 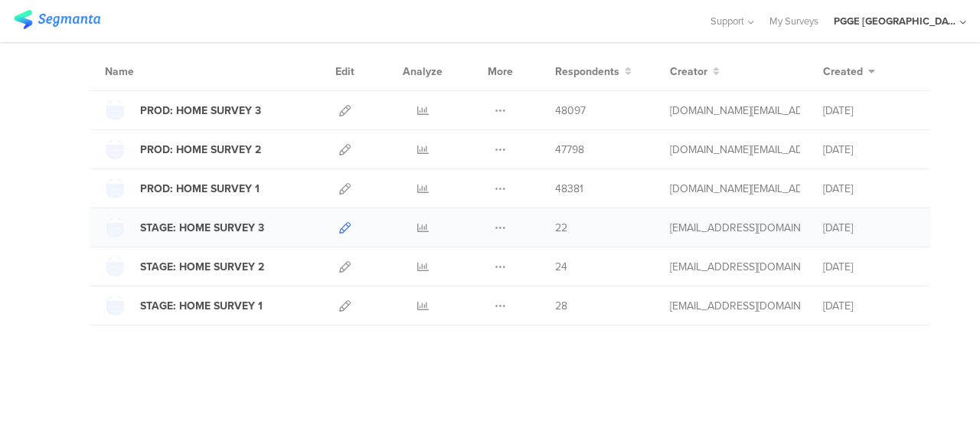 I want to click on span: 28, so click(x=561, y=305).